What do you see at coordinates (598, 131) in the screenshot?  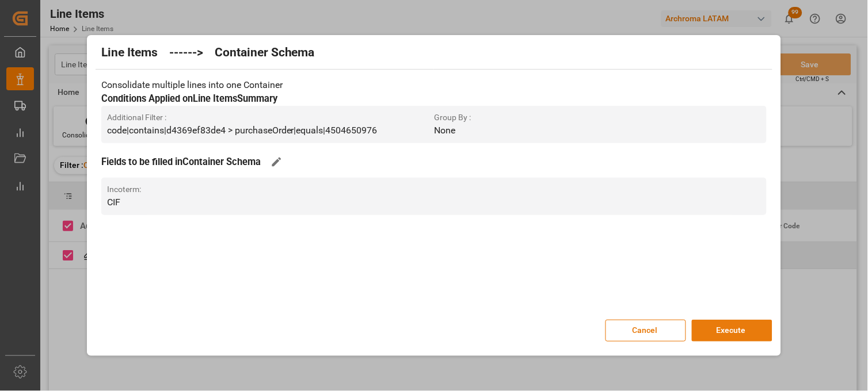 I see `p: None` at bounding box center [598, 131].